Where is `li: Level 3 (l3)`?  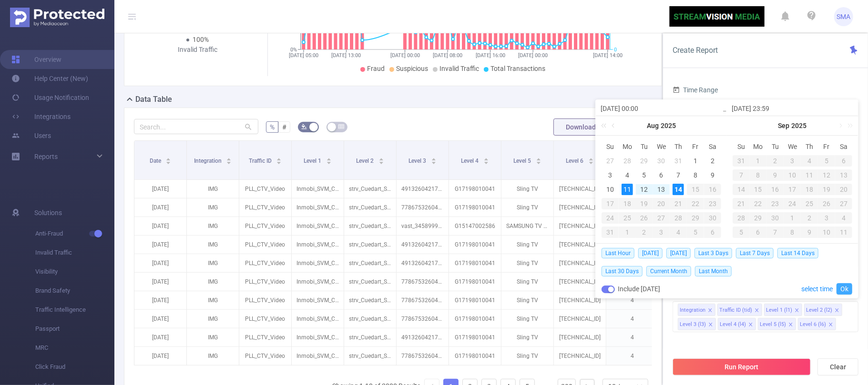
li: Level 3 (l3) is located at coordinates (697, 324).